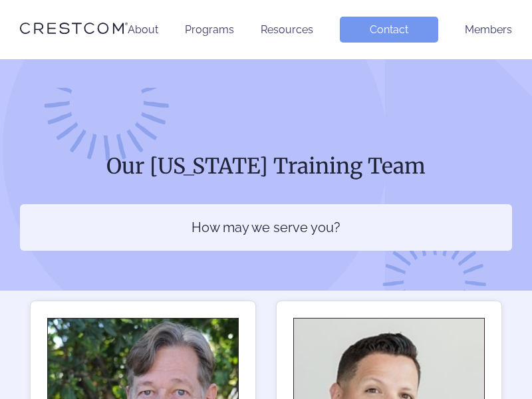  What do you see at coordinates (209, 29) in the screenshot?
I see `a: Programs` at bounding box center [209, 29].